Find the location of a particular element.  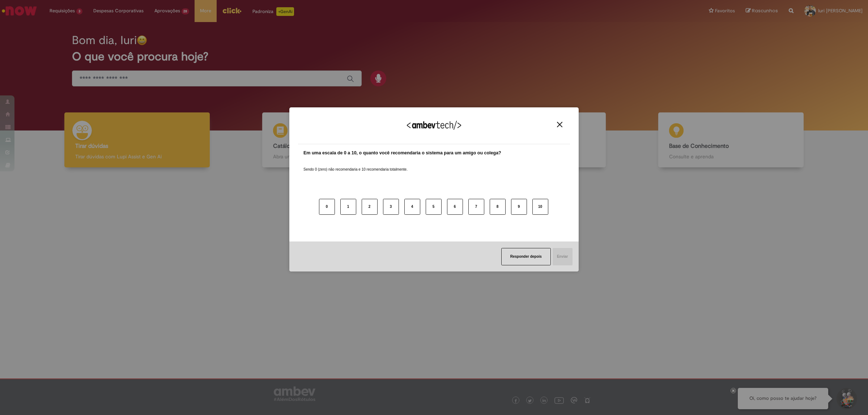

button: 9 is located at coordinates (519, 207).